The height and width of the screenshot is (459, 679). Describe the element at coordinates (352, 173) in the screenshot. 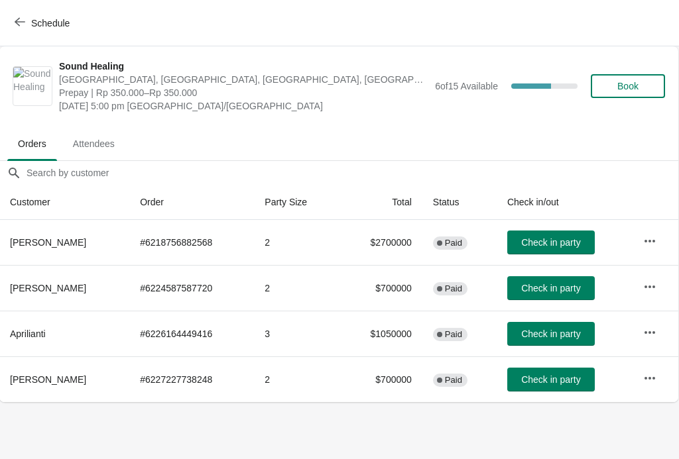

I see `input: Search by customer` at that location.